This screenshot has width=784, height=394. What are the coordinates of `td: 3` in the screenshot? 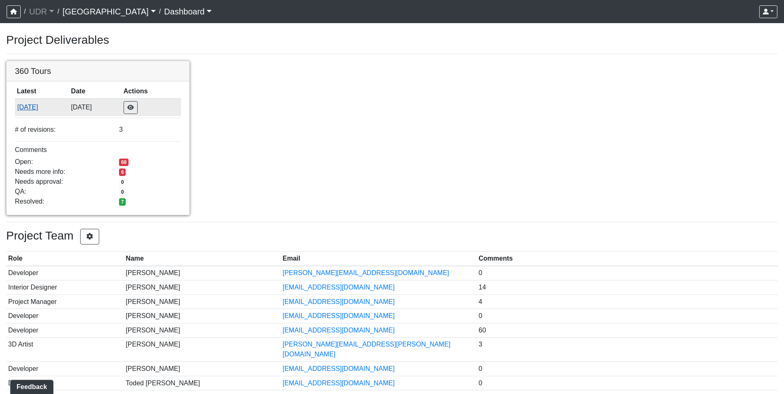 It's located at (627, 350).